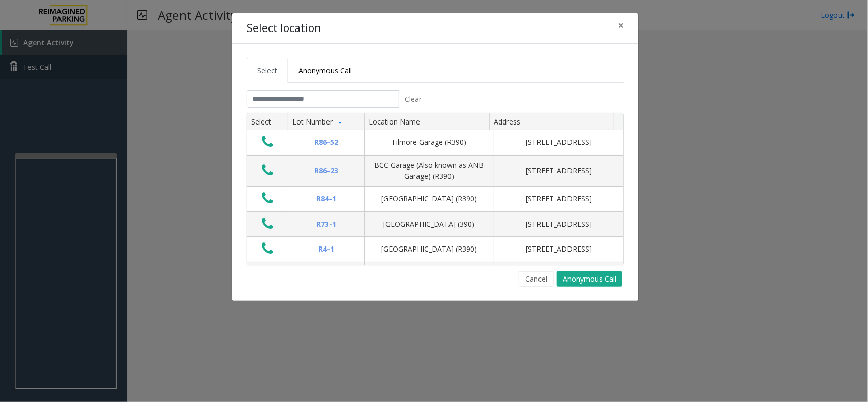  Describe the element at coordinates (340, 122) in the screenshot. I see `span: Sortable` at that location.